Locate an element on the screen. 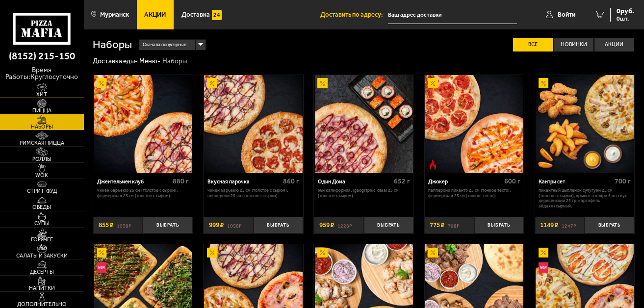  span: Акции is located at coordinates (155, 14).